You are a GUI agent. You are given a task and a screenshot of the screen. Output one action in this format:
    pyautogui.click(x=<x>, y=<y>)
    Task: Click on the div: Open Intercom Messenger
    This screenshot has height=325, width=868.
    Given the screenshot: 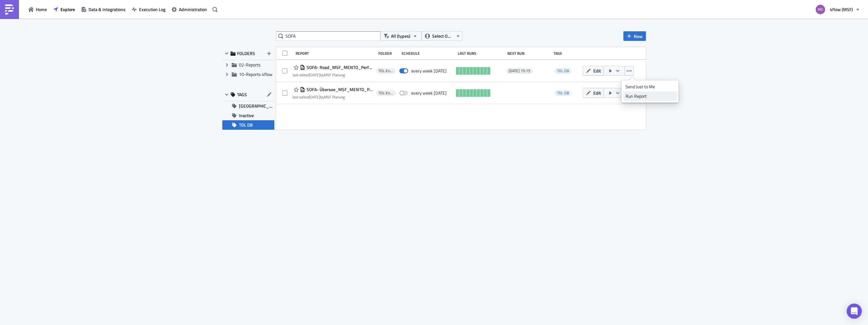 What is the action you would take?
    pyautogui.click(x=854, y=311)
    